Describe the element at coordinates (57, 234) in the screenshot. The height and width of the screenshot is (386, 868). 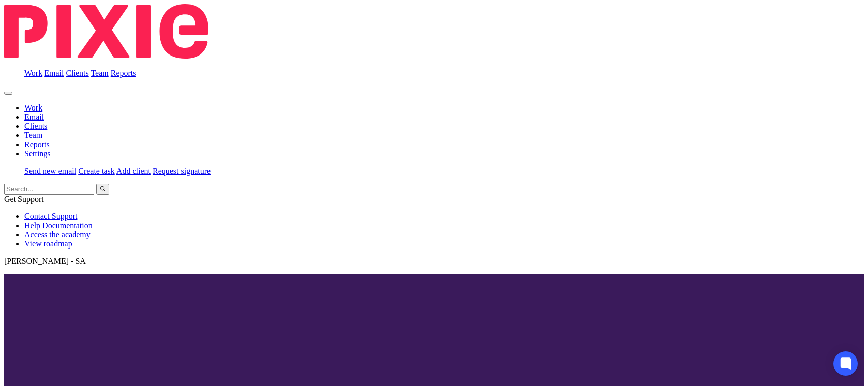
I see `span: Access the academy` at that location.